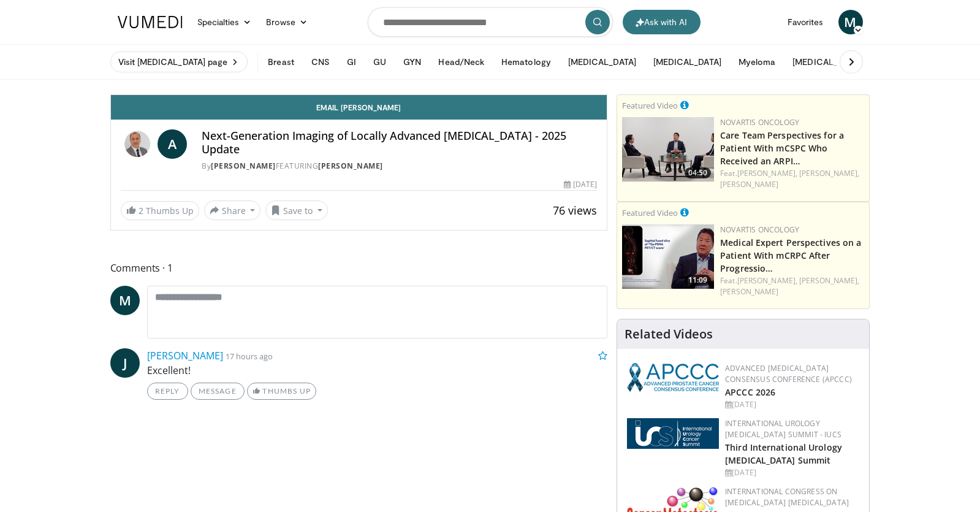 The width and height of the screenshot is (980, 512). What do you see at coordinates (125, 363) in the screenshot?
I see `a: J` at bounding box center [125, 363].